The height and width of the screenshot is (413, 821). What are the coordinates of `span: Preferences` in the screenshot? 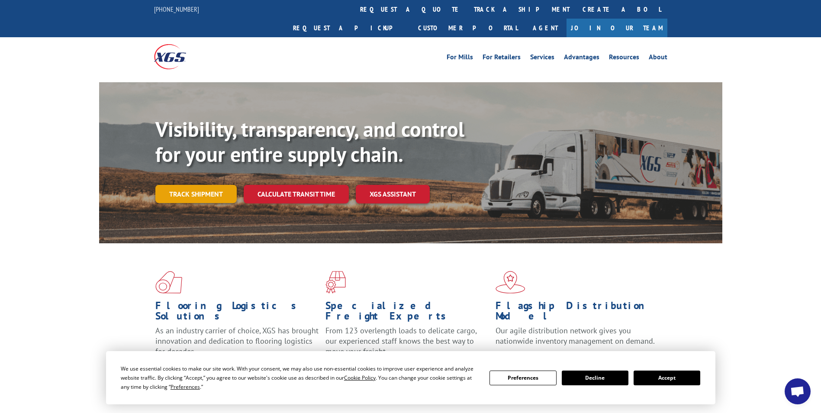 It's located at (185, 387).